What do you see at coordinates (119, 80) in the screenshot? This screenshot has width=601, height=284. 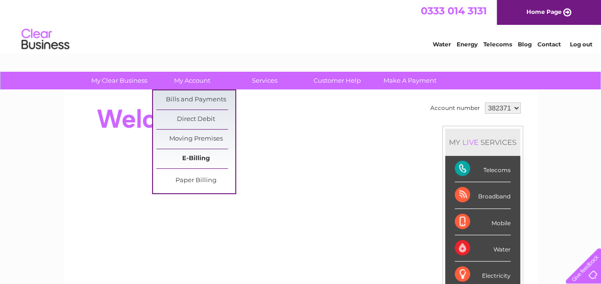 I see `a: My Clear Business` at bounding box center [119, 80].